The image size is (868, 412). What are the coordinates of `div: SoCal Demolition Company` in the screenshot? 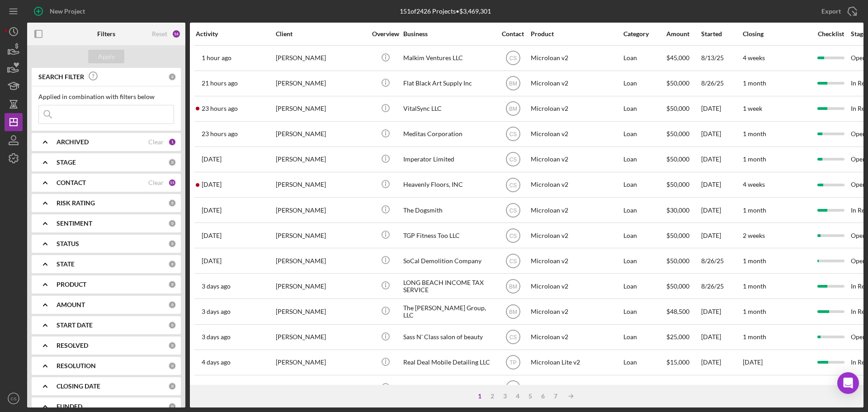 It's located at (449, 260).